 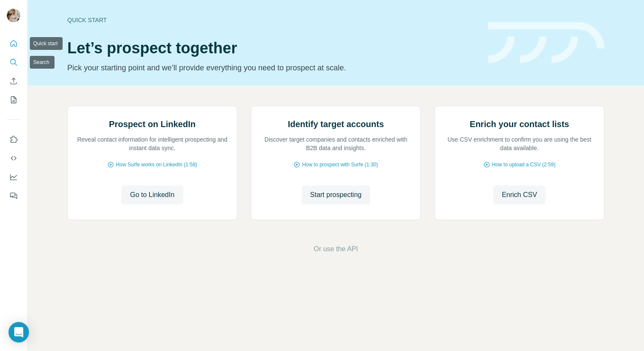 I want to click on h2: Enrich your contact lists, so click(x=519, y=124).